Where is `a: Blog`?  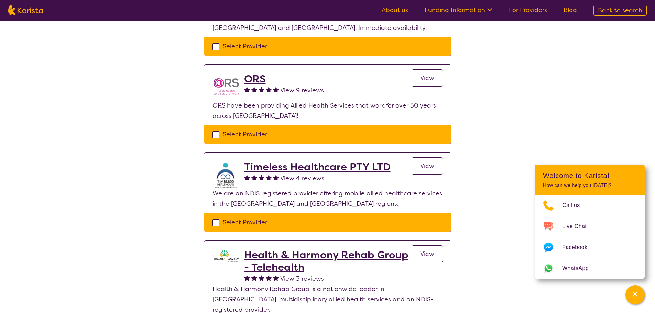
a: Blog is located at coordinates (570, 10).